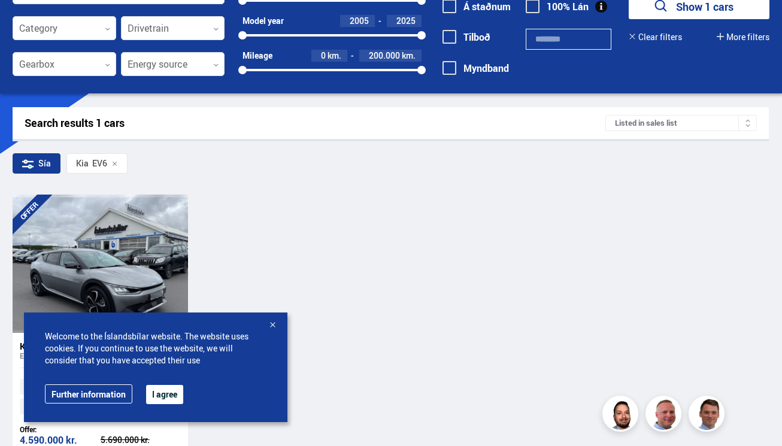  I want to click on label: Tilboð, so click(466, 37).